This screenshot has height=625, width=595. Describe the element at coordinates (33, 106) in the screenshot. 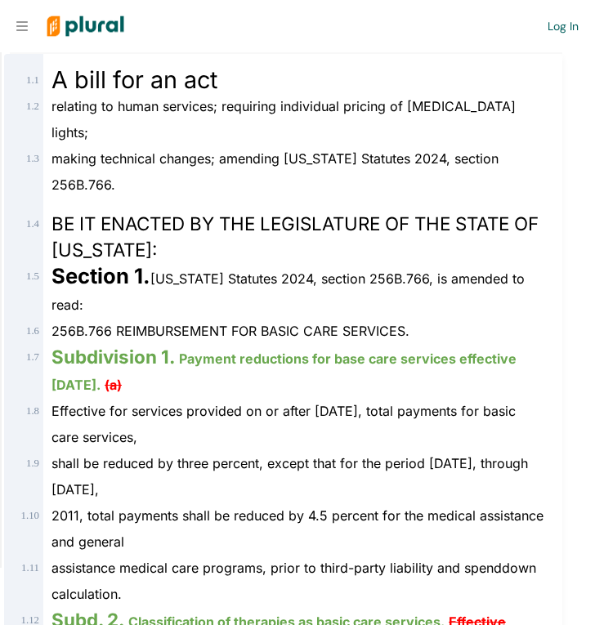

I see `span: 1 . 2` at that location.